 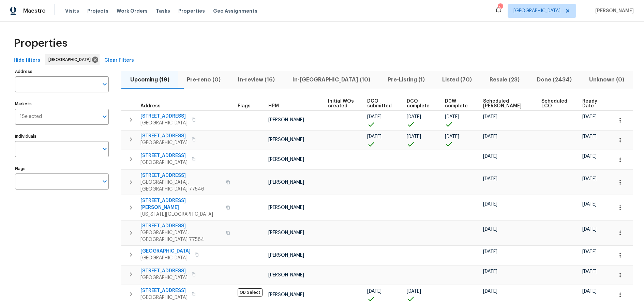 I want to click on span: Flags, so click(x=244, y=106).